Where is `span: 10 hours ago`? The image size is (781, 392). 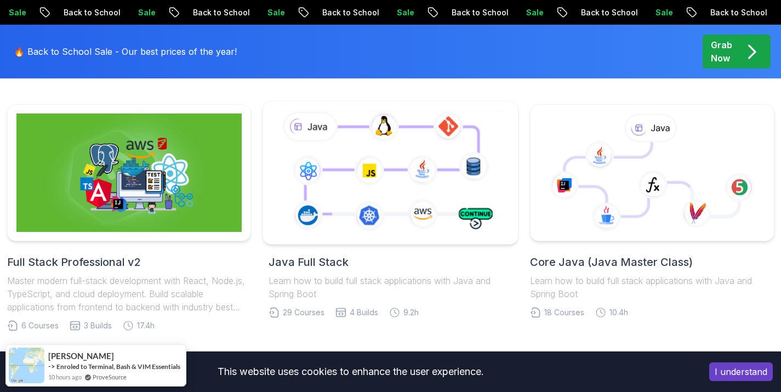
span: 10 hours ago is located at coordinates (65, 376).